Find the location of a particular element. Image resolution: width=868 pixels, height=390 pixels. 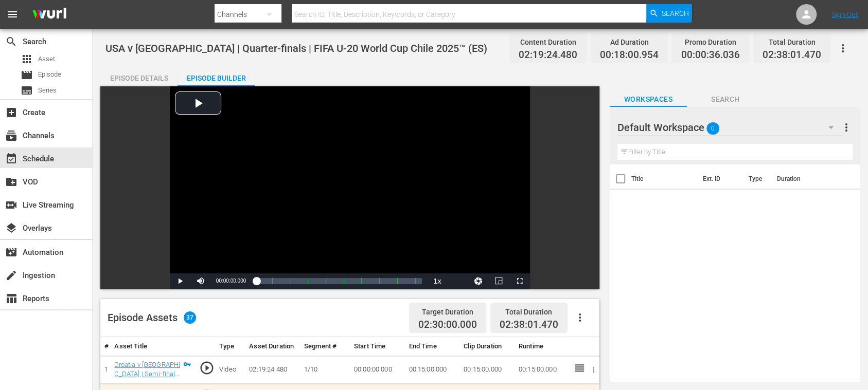

span: Automation is located at coordinates (12, 252).